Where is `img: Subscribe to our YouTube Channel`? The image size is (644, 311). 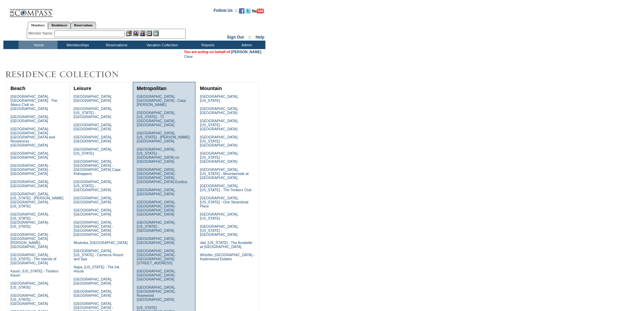 img: Subscribe to our YouTube Channel is located at coordinates (258, 11).